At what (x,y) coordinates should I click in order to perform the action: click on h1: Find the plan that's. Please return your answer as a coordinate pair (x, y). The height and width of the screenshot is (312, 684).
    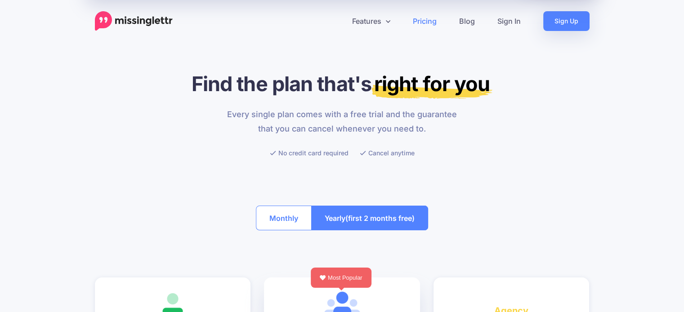
    Looking at the image, I should click on (342, 84).